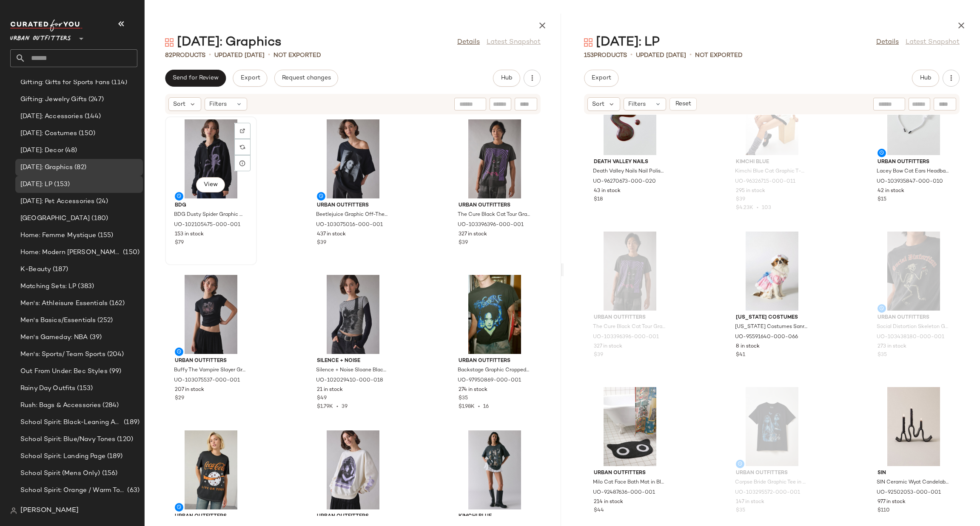 The width and height of the screenshot is (980, 526). Describe the element at coordinates (71, 423) in the screenshot. I see `span: School Spirit: Black-Leaning Accents` at that location.